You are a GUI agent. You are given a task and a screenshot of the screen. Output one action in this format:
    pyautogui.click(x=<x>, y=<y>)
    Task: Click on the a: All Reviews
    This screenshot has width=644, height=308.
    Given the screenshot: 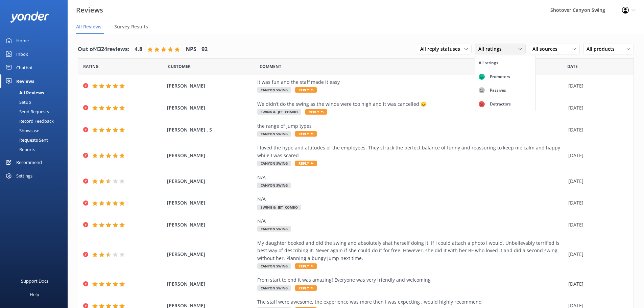 What is the action you would take?
    pyautogui.click(x=36, y=93)
    